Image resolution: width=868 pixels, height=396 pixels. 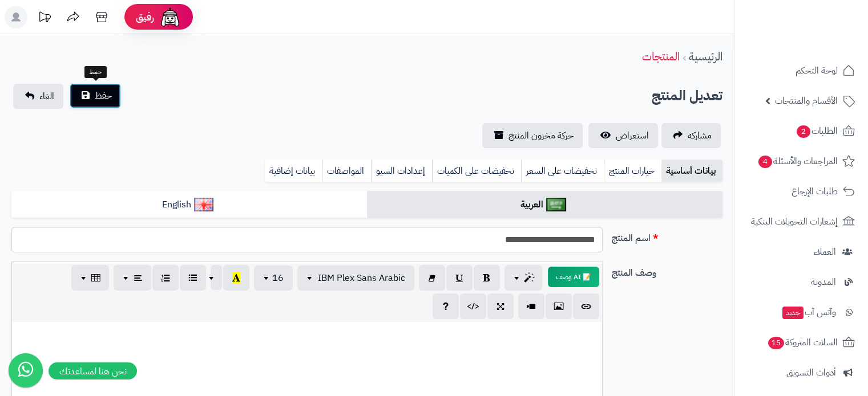 I want to click on a: الغاء, so click(x=38, y=97).